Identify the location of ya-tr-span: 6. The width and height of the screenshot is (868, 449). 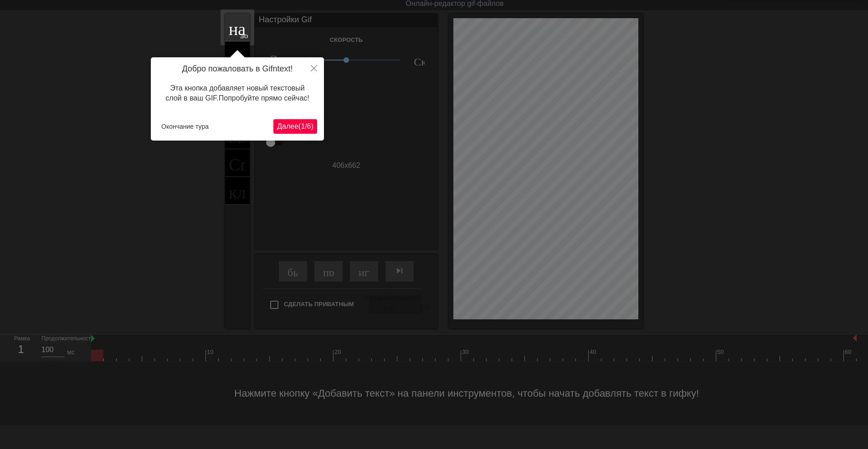
(309, 126).